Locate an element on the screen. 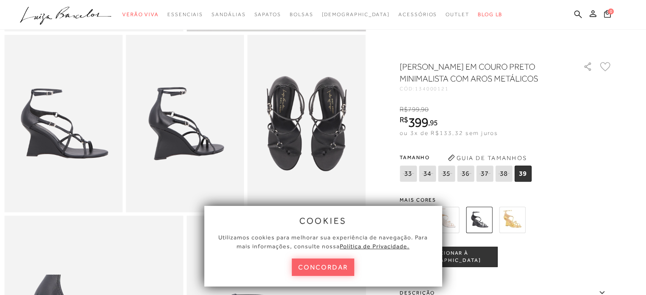 This screenshot has height=295, width=646. span: Essenciais is located at coordinates (185, 14).